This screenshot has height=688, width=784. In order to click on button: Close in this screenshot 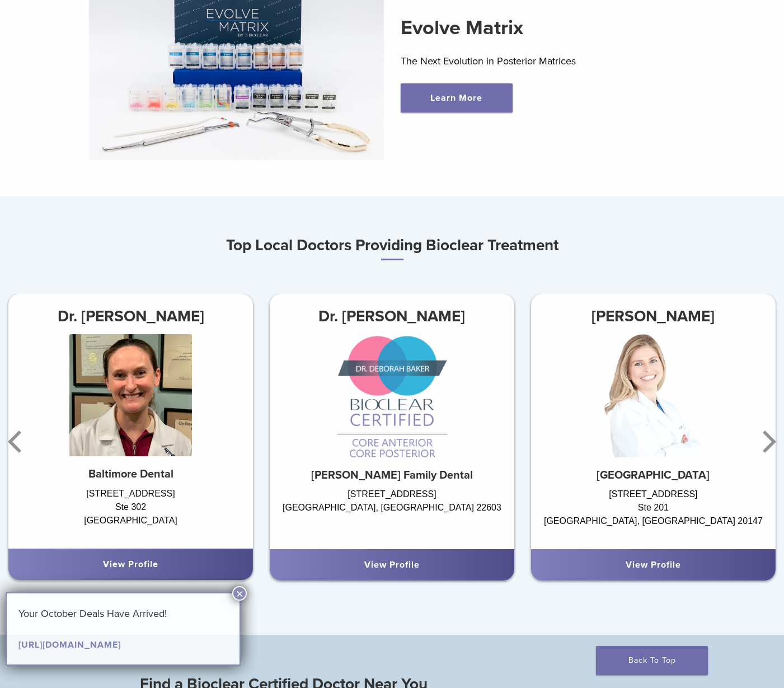, I will do `click(239, 593)`.